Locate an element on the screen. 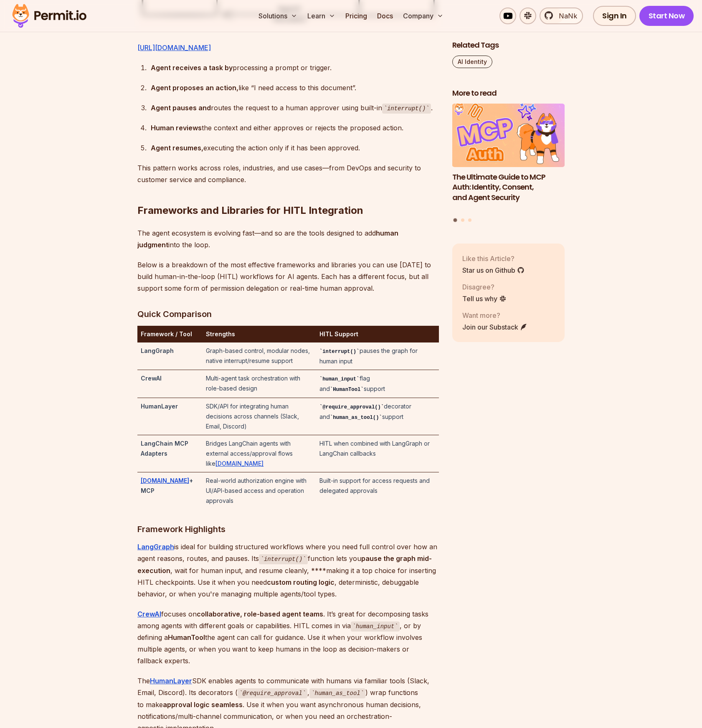 The image size is (702, 728). strong: HumanTool is located at coordinates (186, 638).